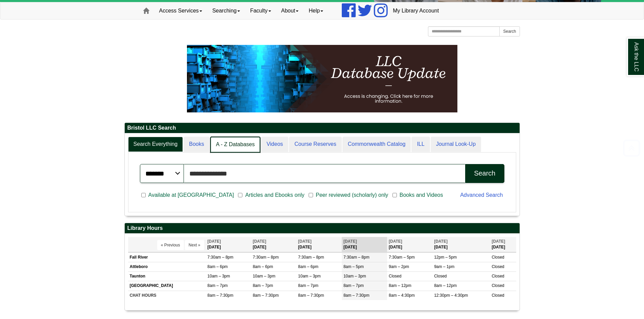 The image size is (644, 319). What do you see at coordinates (167, 267) in the screenshot?
I see `td: Attleboro` at bounding box center [167, 267].